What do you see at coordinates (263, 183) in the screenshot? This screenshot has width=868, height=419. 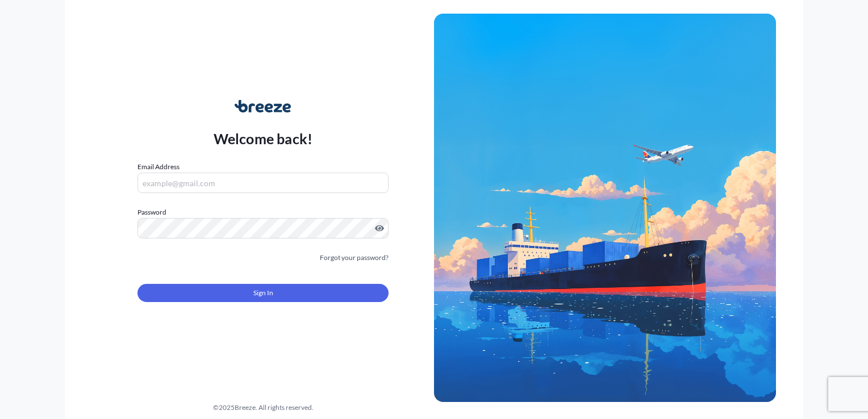 I see `input: example@gmail.com` at bounding box center [263, 183].